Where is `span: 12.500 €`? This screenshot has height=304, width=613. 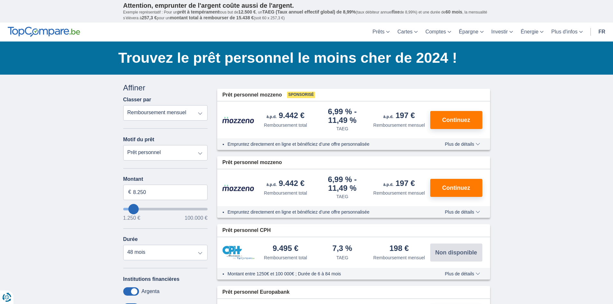 span: 12.500 € is located at coordinates (247, 12).